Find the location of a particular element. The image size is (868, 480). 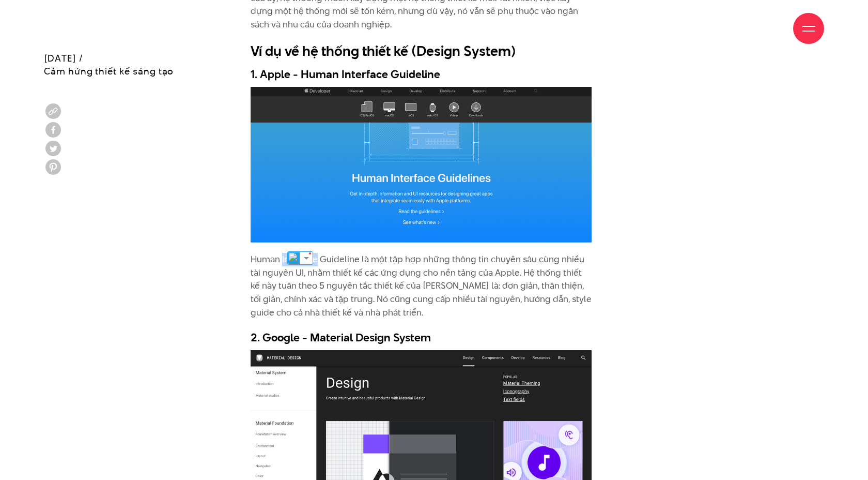

img: Apple - Human Interface Guideline is located at coordinates (421, 164).